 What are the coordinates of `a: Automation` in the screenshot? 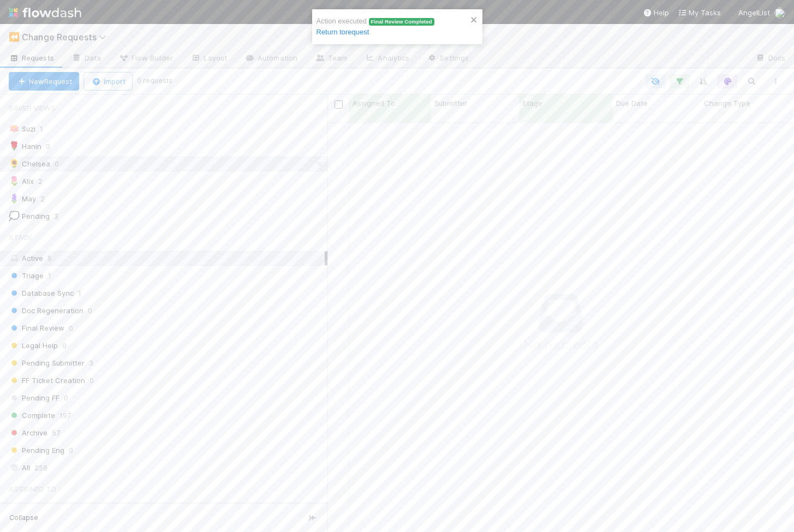 It's located at (271, 59).